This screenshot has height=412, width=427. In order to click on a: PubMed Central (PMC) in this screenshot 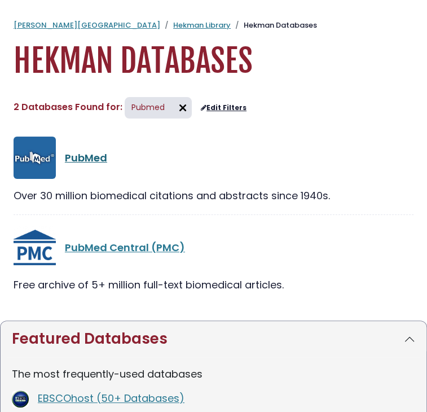, I will do `click(125, 247)`.